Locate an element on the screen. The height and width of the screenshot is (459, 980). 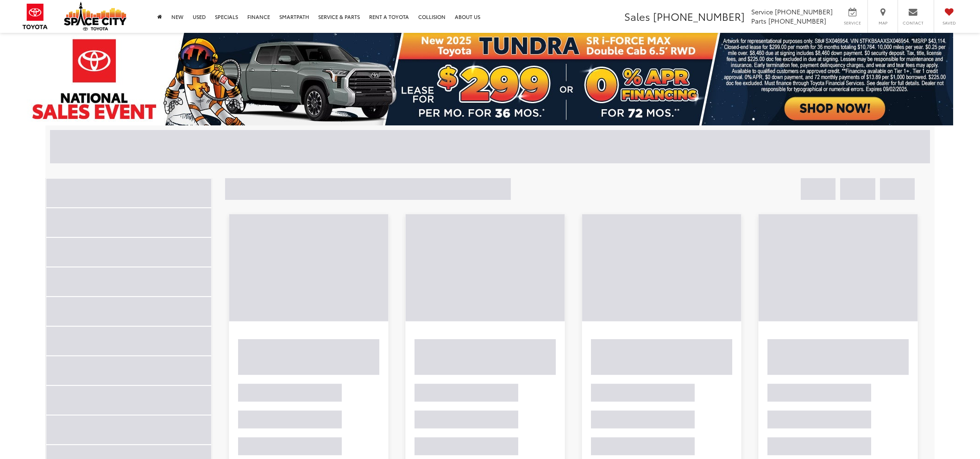
span: Sales is located at coordinates (637, 16).